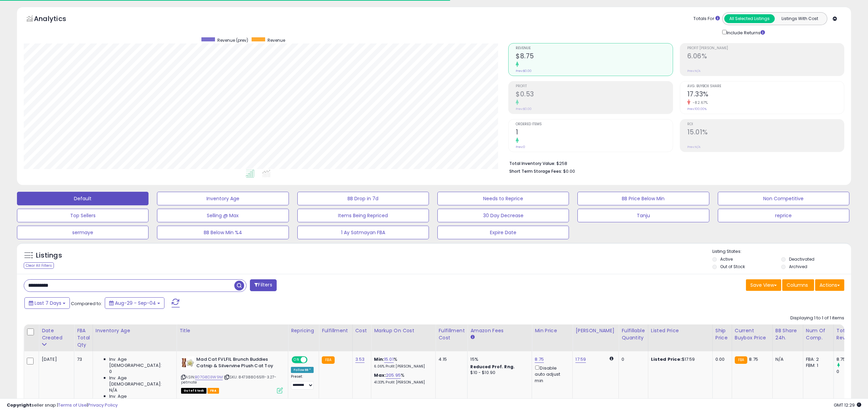 Image resolution: width=868 pixels, height=412 pixels. Describe the element at coordinates (532, 163) in the screenshot. I see `b: Total Inventory Value:` at that location.